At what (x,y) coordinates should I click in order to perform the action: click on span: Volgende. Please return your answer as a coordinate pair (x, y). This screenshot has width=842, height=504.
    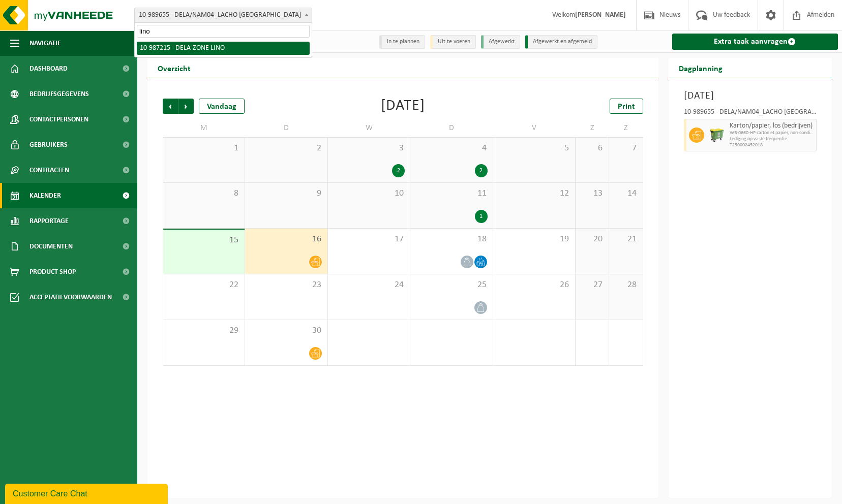
    Looking at the image, I should click on (186, 106).